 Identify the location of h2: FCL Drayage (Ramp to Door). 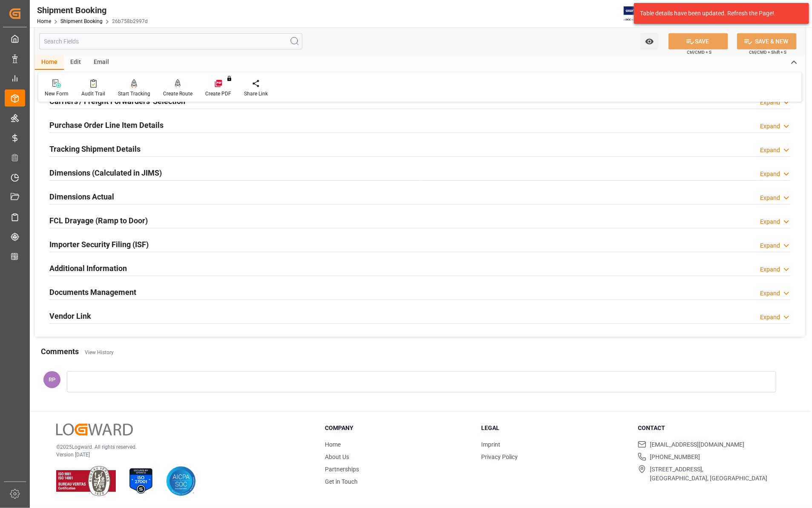
(98, 221).